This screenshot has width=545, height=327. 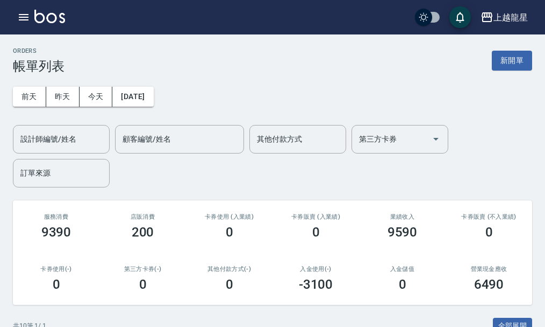 I want to click on h2: 入金使用(-), so click(x=316, y=268).